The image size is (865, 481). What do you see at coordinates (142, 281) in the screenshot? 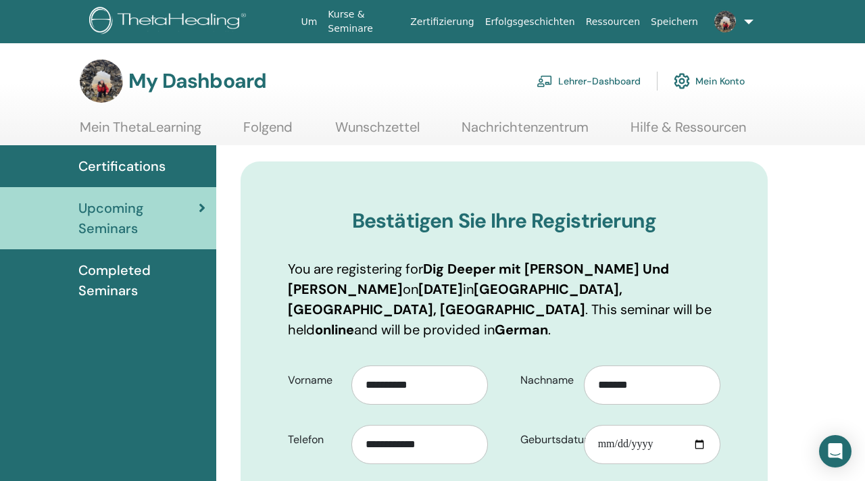
I see `span: Completed Seminars` at bounding box center [142, 281].